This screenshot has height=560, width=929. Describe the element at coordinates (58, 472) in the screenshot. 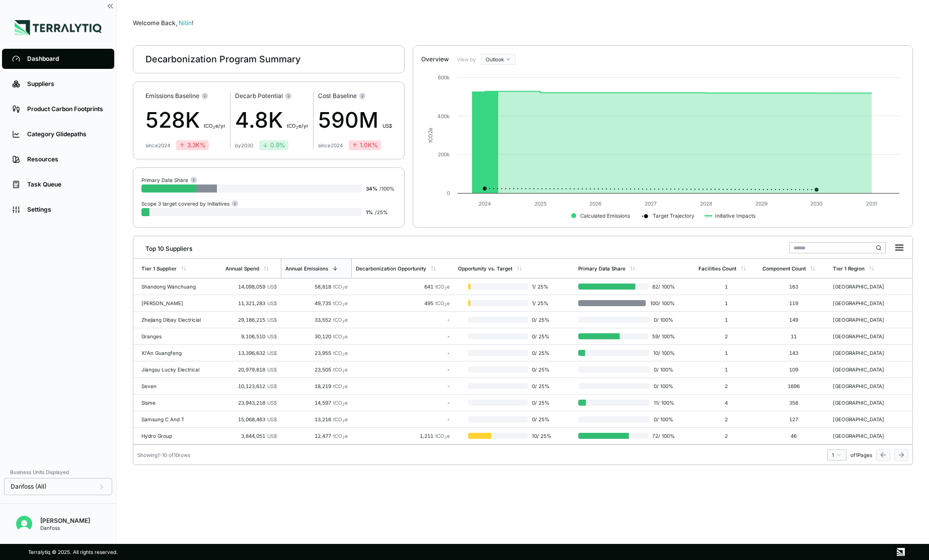

I see `div: Business Units Displayed` at that location.